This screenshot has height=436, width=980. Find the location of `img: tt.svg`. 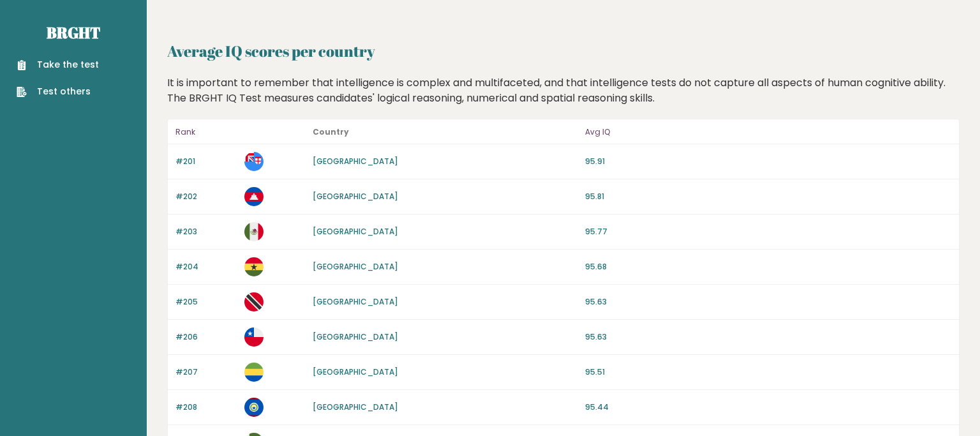

img: tt.svg is located at coordinates (254, 302).